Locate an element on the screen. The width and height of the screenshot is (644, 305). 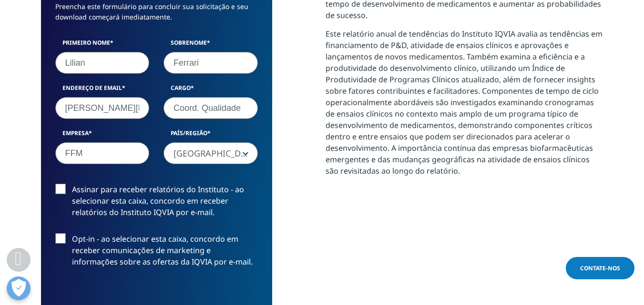
font: Primeiro nome is located at coordinates (86, 42).